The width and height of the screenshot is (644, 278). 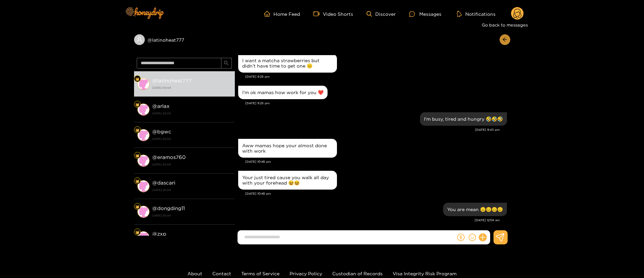 What do you see at coordinates (162, 131) in the screenshot?
I see `strong: @ bgwc` at bounding box center [162, 131].